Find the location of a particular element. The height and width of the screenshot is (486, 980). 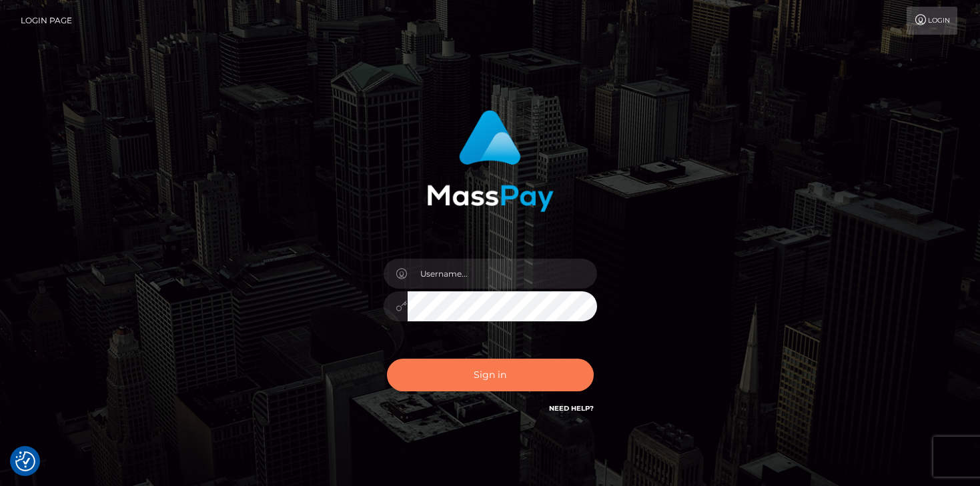

a: Need Help? is located at coordinates (571, 409).